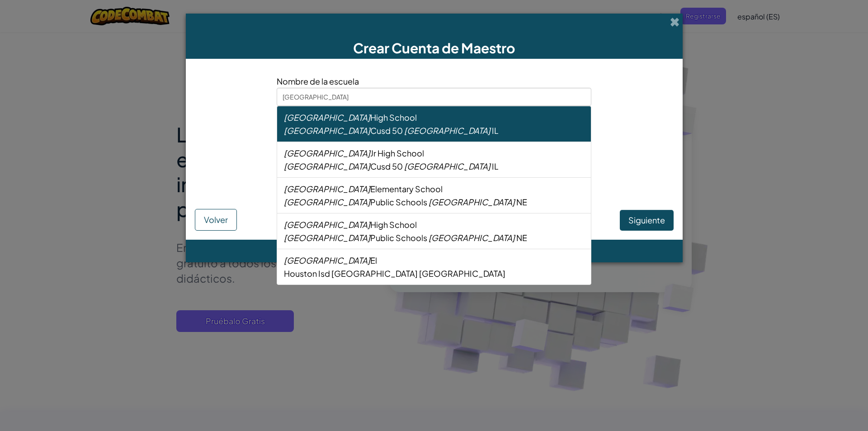 The image size is (868, 431). Describe the element at coordinates (647, 220) in the screenshot. I see `button: Siguiente` at that location.